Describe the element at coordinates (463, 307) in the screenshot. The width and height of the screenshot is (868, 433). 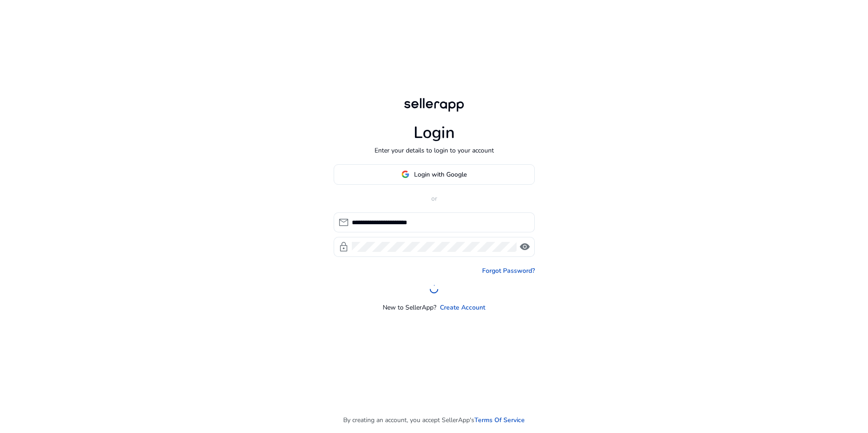
I see `a: Create Account` at that location.